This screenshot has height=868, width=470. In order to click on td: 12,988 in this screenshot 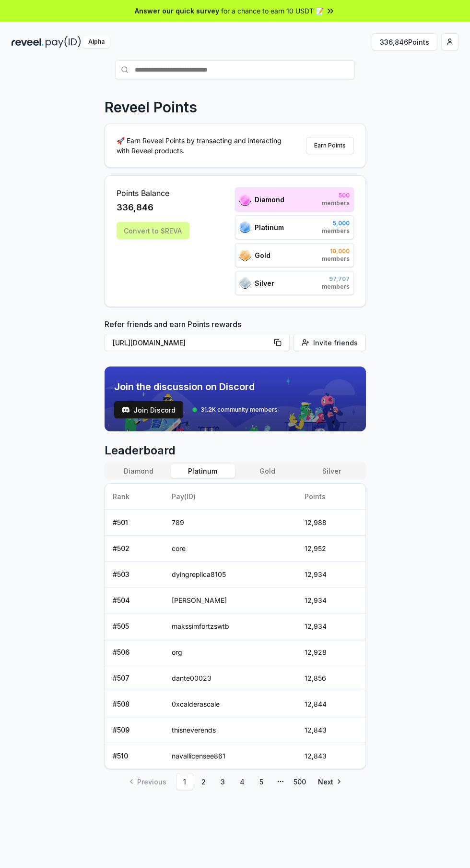, I will do `click(331, 523)`.